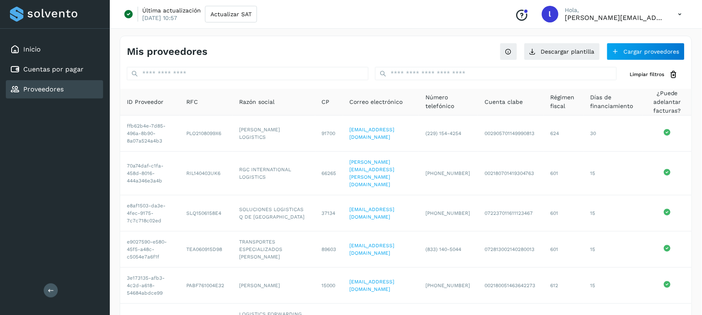  What do you see at coordinates (563, 286) in the screenshot?
I see `td: 612` at bounding box center [563, 286].